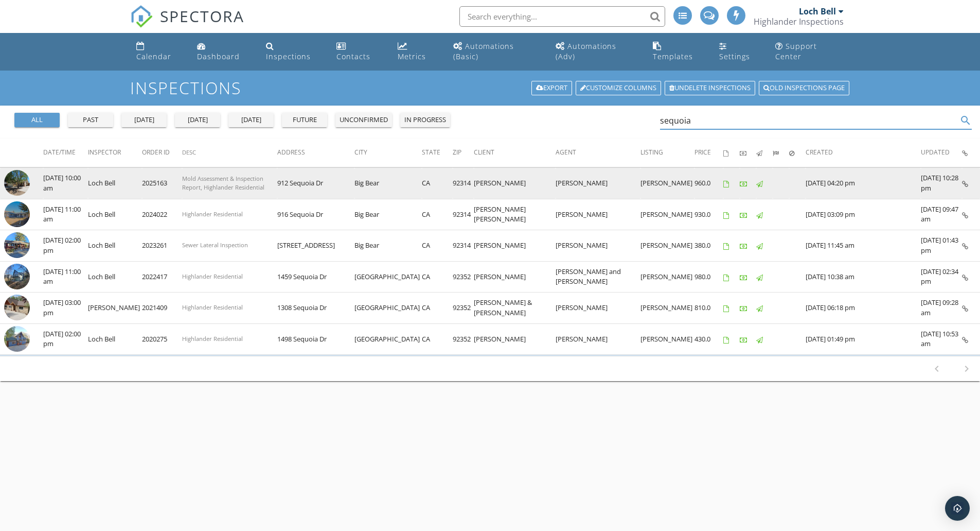  Describe the element at coordinates (162, 276) in the screenshot. I see `td: 2022417` at that location.